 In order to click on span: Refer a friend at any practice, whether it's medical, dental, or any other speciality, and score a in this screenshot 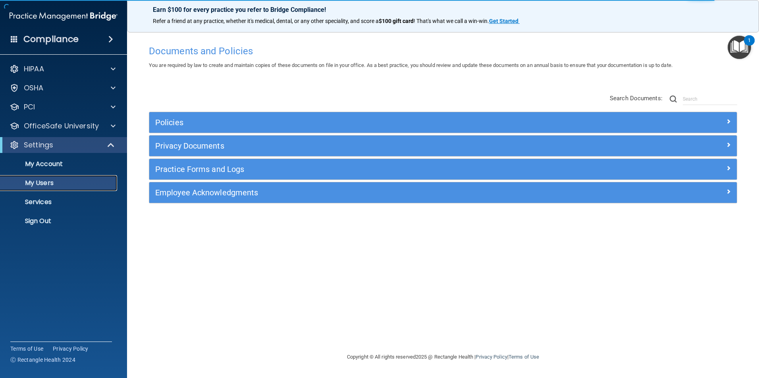, I will do `click(265, 21)`.